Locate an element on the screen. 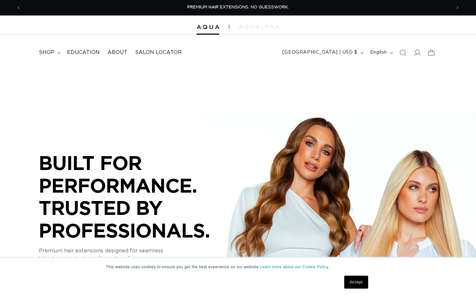 This screenshot has height=297, width=476. p: BUILT FOR PERFORMANCE. TRUSTED BY PROFESSIONALS. is located at coordinates (136, 197).